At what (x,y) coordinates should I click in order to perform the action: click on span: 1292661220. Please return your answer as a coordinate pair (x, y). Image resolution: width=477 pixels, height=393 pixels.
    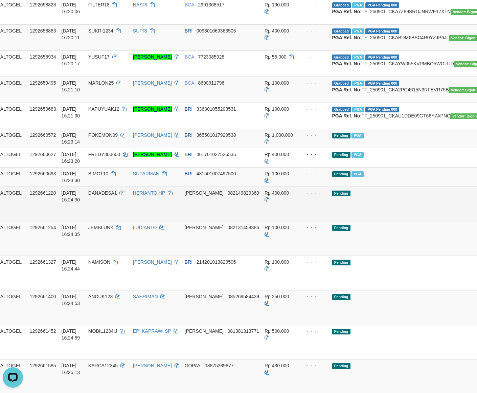
    Looking at the image, I should click on (43, 193).